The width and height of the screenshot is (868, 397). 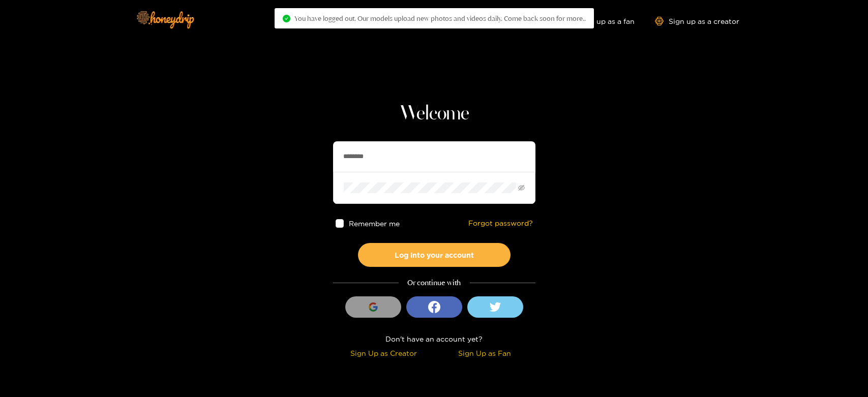 What do you see at coordinates (434, 114) in the screenshot?
I see `h1: Welcome` at bounding box center [434, 114].